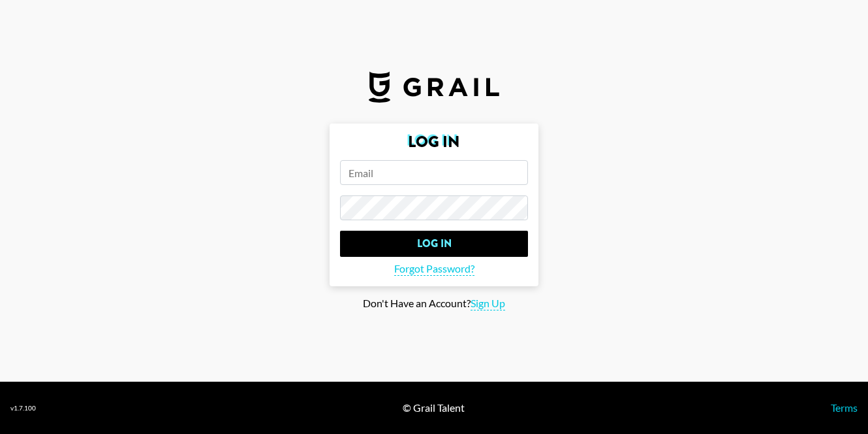  Describe the element at coordinates (23, 408) in the screenshot. I see `div: v 1.7.100` at that location.